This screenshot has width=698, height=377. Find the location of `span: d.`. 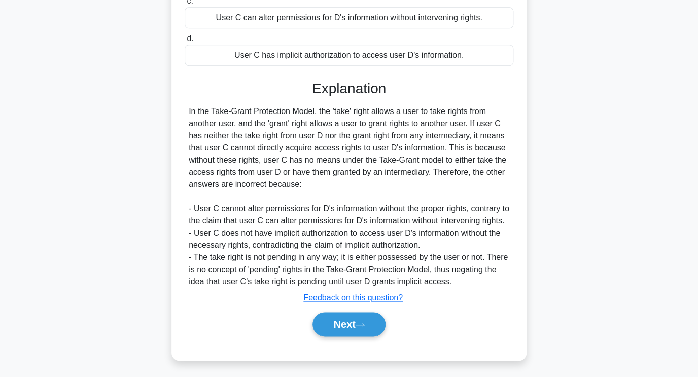

span: d. is located at coordinates (190, 38).